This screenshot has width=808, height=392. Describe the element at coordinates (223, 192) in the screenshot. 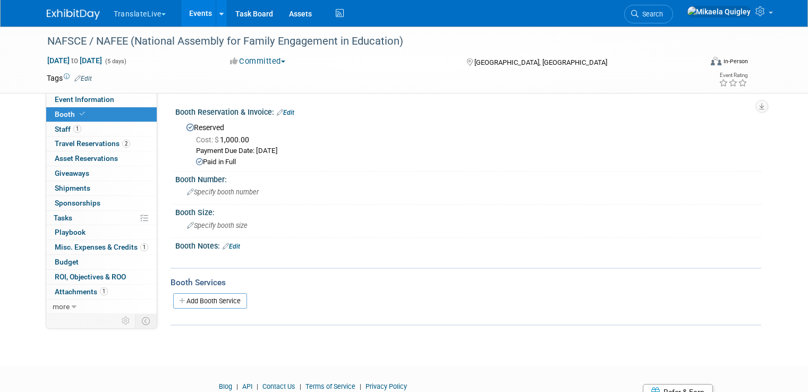

I see `span: Specify booth number` at that location.